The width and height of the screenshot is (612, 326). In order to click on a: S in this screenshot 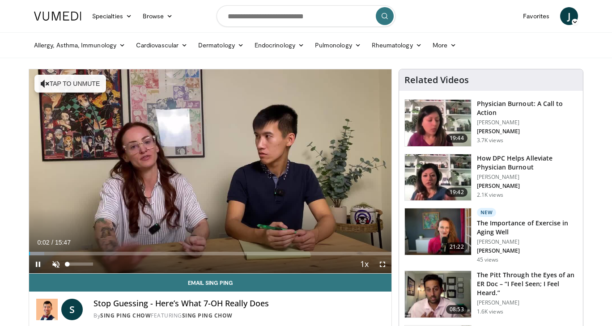, I will do `click(72, 310)`.